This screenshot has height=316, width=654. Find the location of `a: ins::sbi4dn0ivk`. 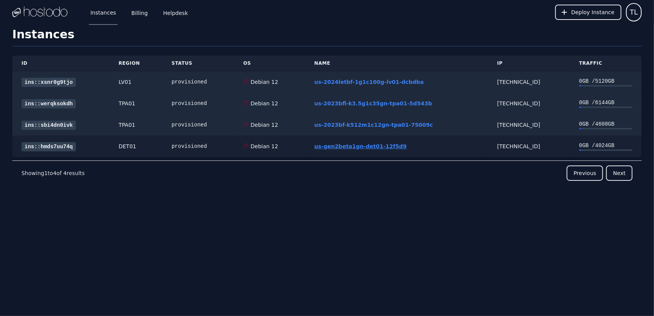

a: ins::sbi4dn0ivk is located at coordinates (49, 125).